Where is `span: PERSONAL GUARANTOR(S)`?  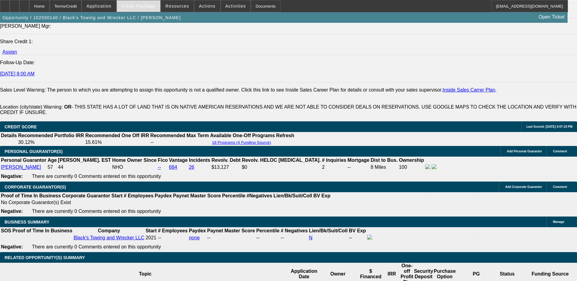
span: PERSONAL GUARANTOR(S) is located at coordinates (33, 152).